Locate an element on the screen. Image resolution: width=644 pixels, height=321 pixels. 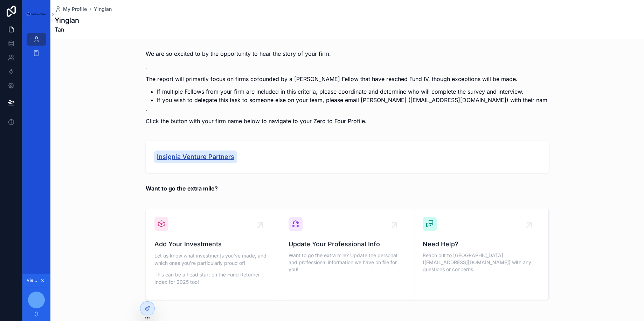
a: Insignia Venture Partners is located at coordinates (195, 157).